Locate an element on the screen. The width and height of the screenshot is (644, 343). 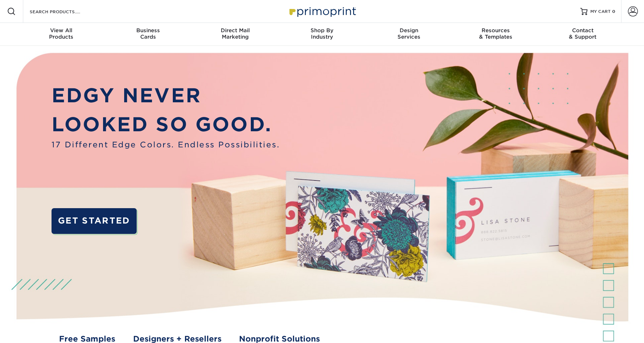
a: GET STARTED is located at coordinates (94, 221).